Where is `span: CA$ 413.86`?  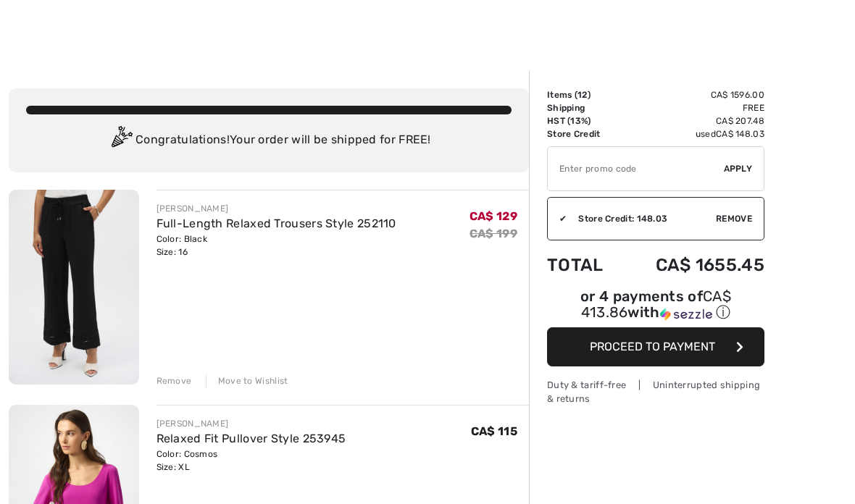
span: CA$ 413.86 is located at coordinates (656, 304).